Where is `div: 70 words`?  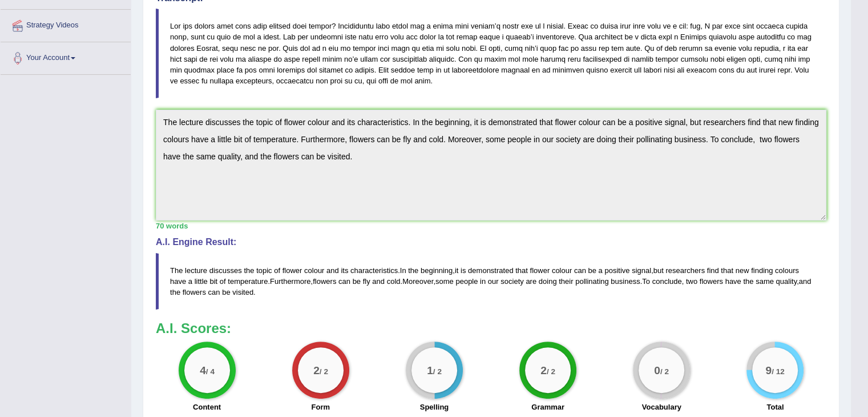
div: 70 words is located at coordinates (491, 225).